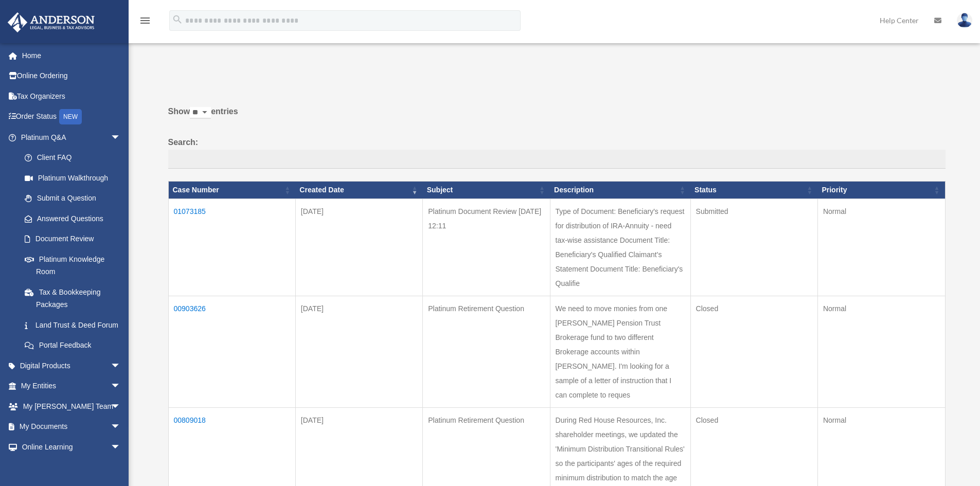 Image resolution: width=980 pixels, height=486 pixels. What do you see at coordinates (231, 247) in the screenshot?
I see `td: 01073185` at bounding box center [231, 247].